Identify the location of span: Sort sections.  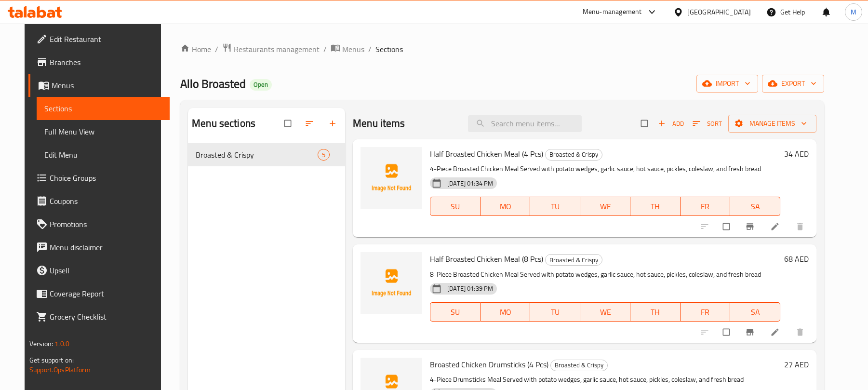
(310, 123).